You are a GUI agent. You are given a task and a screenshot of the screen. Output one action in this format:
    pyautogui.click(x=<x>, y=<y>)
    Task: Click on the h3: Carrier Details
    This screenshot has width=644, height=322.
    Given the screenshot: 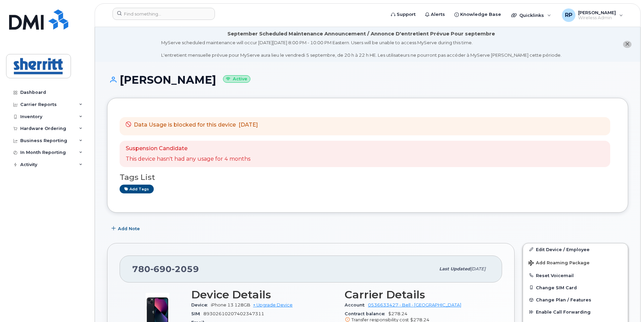 What is the action you would take?
    pyautogui.click(x=417, y=295)
    